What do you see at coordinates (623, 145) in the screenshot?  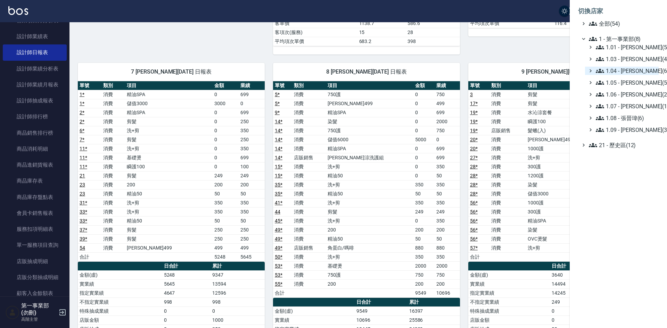 I see `span: 21 - 歷史區(12)` at bounding box center [623, 145].